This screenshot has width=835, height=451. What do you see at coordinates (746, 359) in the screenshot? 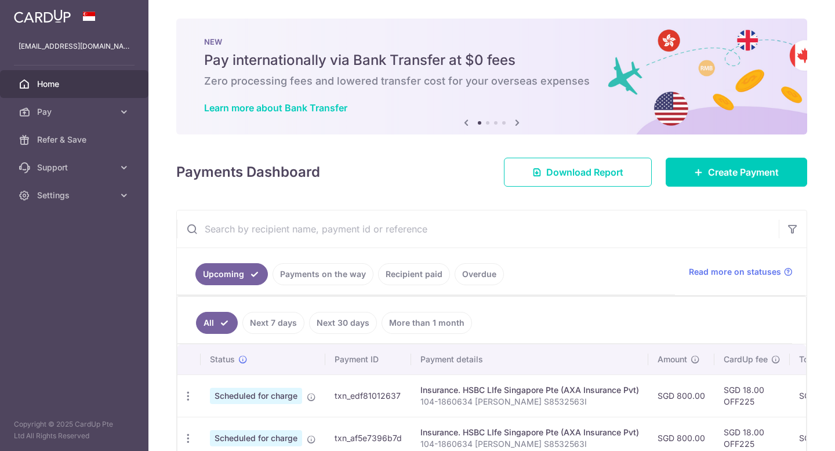
I see `span: CardUp fee` at bounding box center [746, 359].